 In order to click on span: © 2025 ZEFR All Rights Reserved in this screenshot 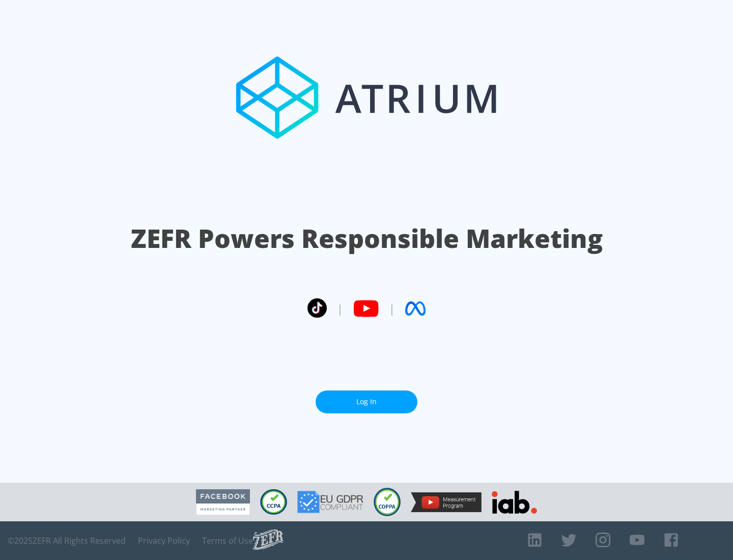, I will do `click(67, 541)`.